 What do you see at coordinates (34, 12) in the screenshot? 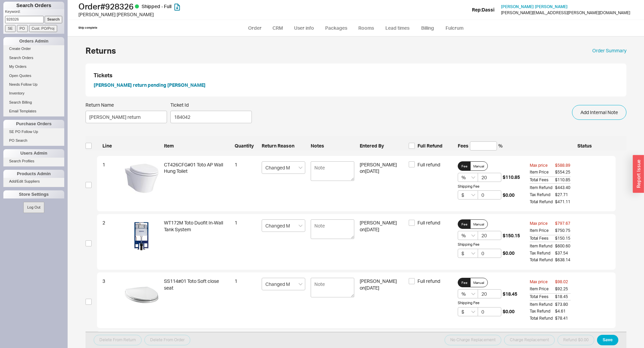
I see `p: Keyword:` at bounding box center [34, 12].